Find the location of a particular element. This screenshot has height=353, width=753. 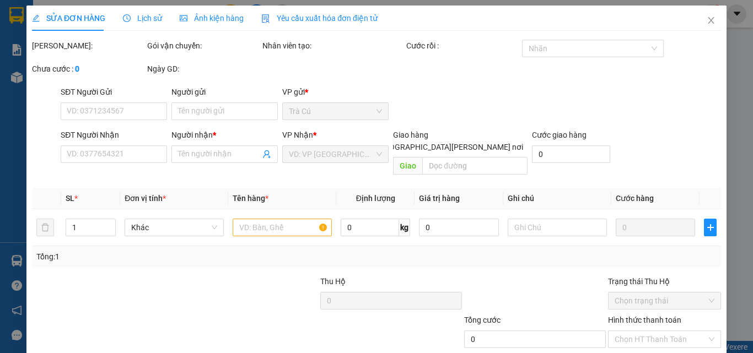

th: Ghi chú is located at coordinates (557, 198).